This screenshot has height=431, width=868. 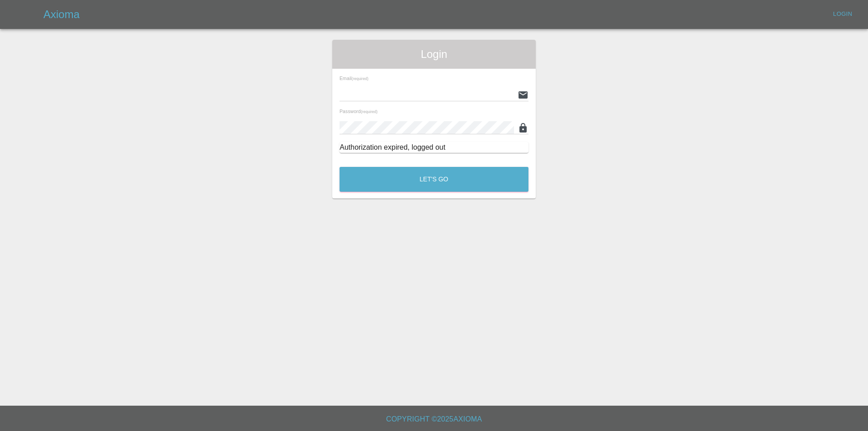 I want to click on h6: Copyright © 2025 Axioma, so click(x=434, y=419).